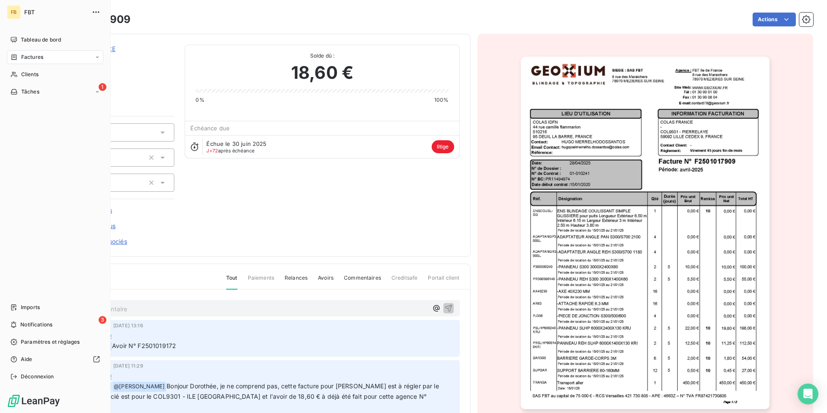  Describe the element at coordinates (30, 92) in the screenshot. I see `span: Tâches` at that location.